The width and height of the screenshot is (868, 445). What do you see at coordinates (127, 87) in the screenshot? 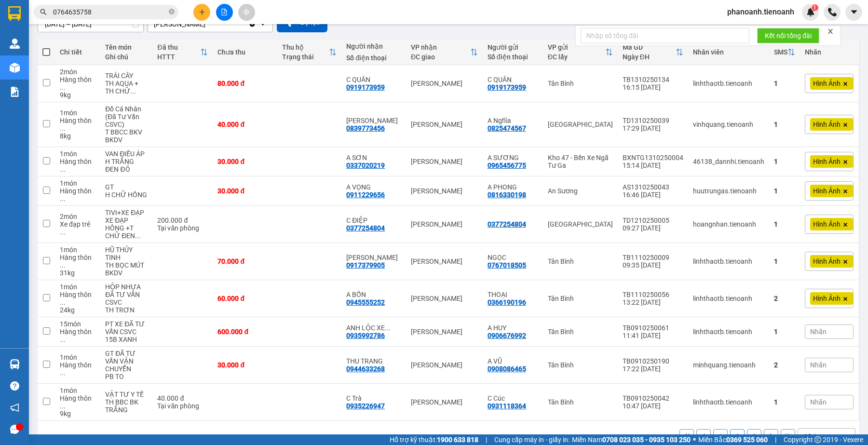
I see `div: TH AQUA + TH CHỮ XANH` at bounding box center [127, 87].